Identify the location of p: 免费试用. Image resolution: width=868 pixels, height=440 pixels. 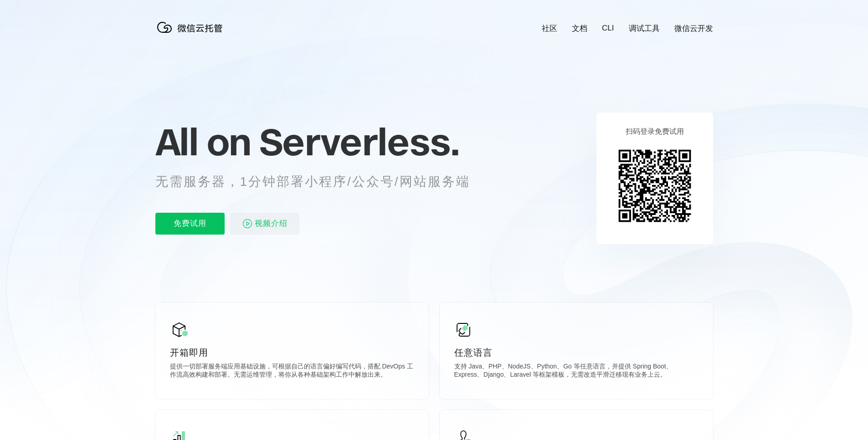
(190, 223).